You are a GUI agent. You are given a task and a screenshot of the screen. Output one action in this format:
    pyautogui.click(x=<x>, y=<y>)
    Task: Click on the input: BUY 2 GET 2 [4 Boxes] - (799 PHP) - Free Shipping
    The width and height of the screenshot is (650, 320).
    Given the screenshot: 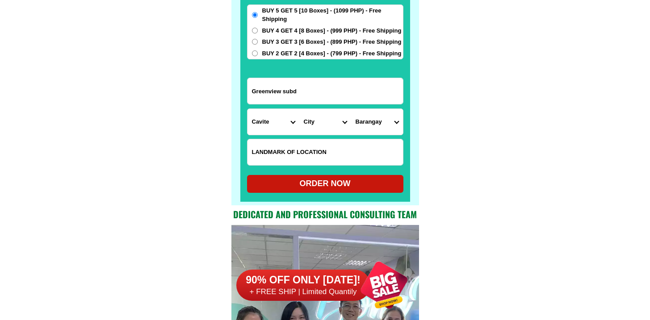 What is the action you would take?
    pyautogui.click(x=255, y=53)
    